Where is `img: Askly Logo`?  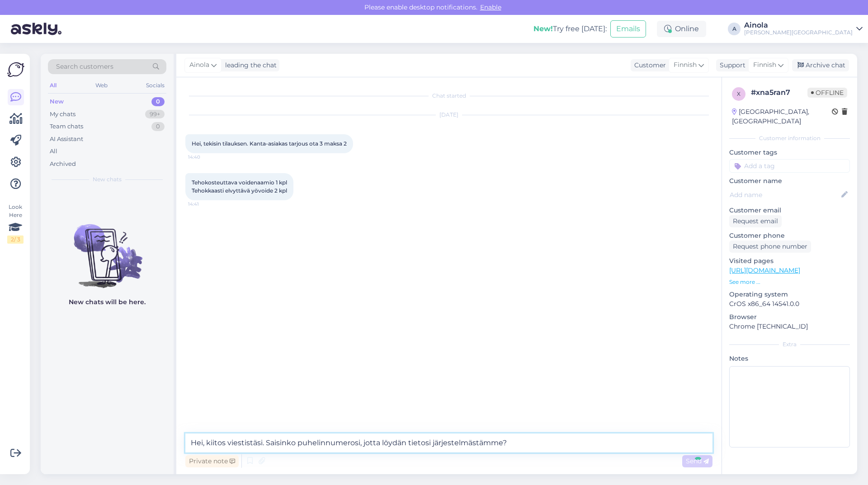
img: Askly Logo is located at coordinates (16, 70).